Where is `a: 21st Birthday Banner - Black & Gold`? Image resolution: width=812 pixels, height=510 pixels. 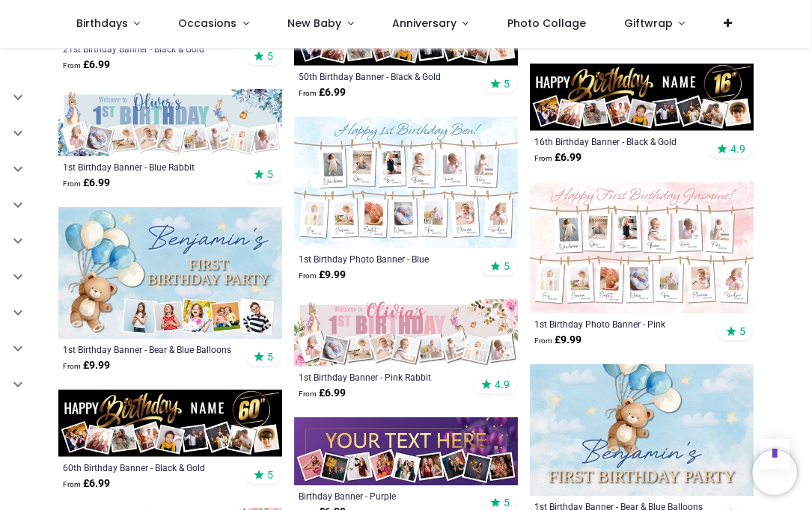 a: 21st Birthday Banner - Black & Gold is located at coordinates (149, 49).